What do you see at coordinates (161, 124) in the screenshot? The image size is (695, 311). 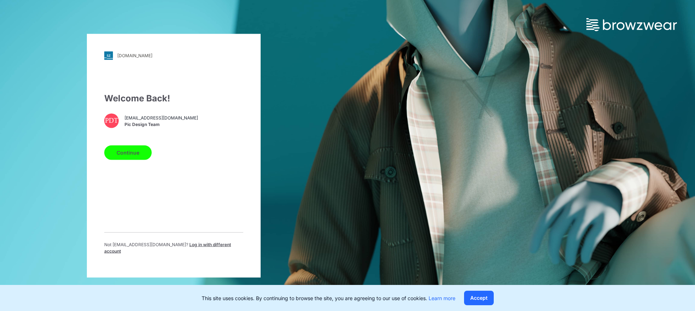 I see `span: Pic Design Team` at bounding box center [161, 124].